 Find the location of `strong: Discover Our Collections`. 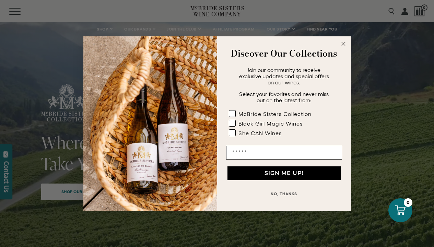

strong: Discover Our Collections is located at coordinates (284, 53).